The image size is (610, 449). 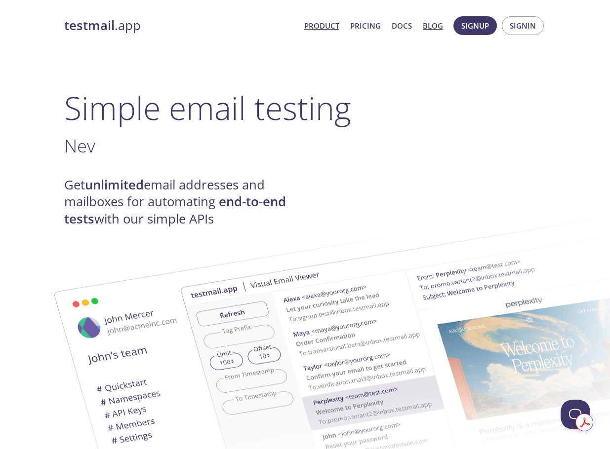 What do you see at coordinates (79, 146) in the screenshot?
I see `span: Nev` at bounding box center [79, 146].